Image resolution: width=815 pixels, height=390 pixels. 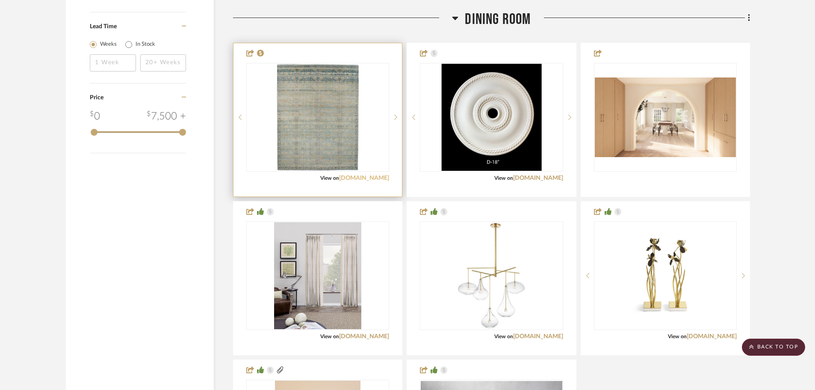 I want to click on span: Lead Time, so click(x=103, y=27).